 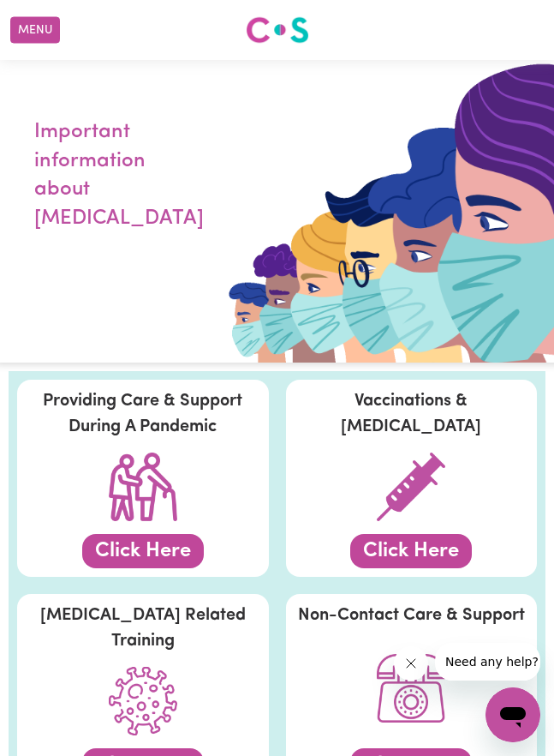 I want to click on span: Non-Contact Care & Support, so click(x=411, y=615).